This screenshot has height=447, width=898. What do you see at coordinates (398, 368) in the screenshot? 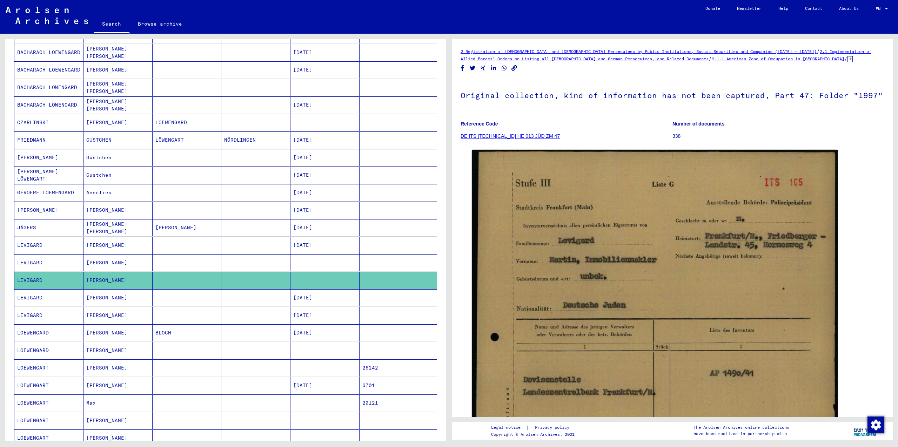
I see `mat-cell: 26242` at bounding box center [398, 368].